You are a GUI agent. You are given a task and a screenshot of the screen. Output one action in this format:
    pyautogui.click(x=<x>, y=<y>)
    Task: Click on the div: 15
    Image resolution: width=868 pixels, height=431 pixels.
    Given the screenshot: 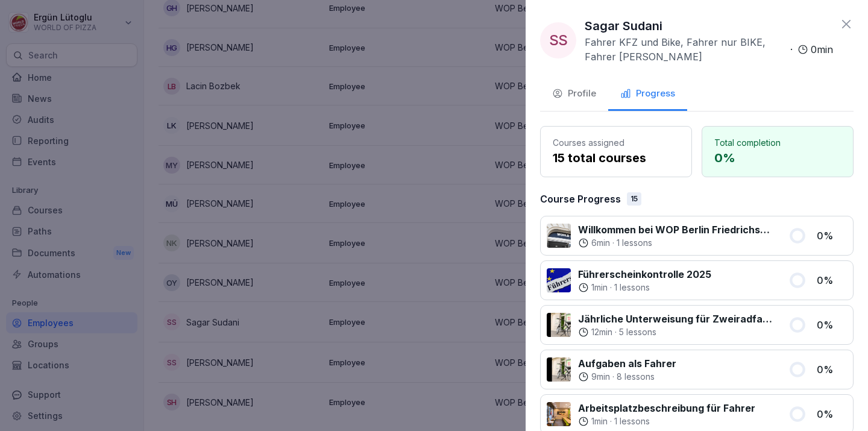 What is the action you would take?
    pyautogui.click(x=634, y=199)
    